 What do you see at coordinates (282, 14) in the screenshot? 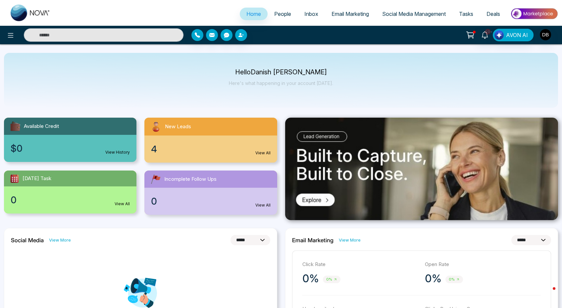
I see `a: People` at bounding box center [282, 14].